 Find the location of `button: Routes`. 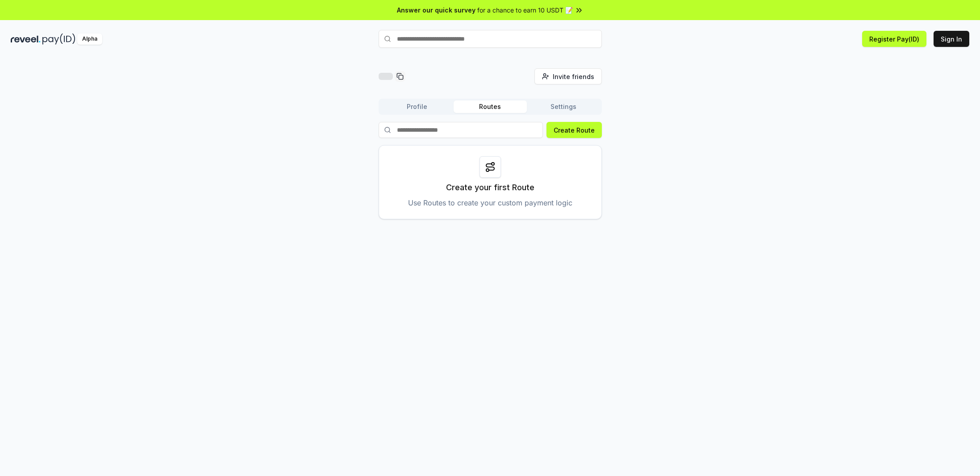

button: Routes is located at coordinates (490, 107).